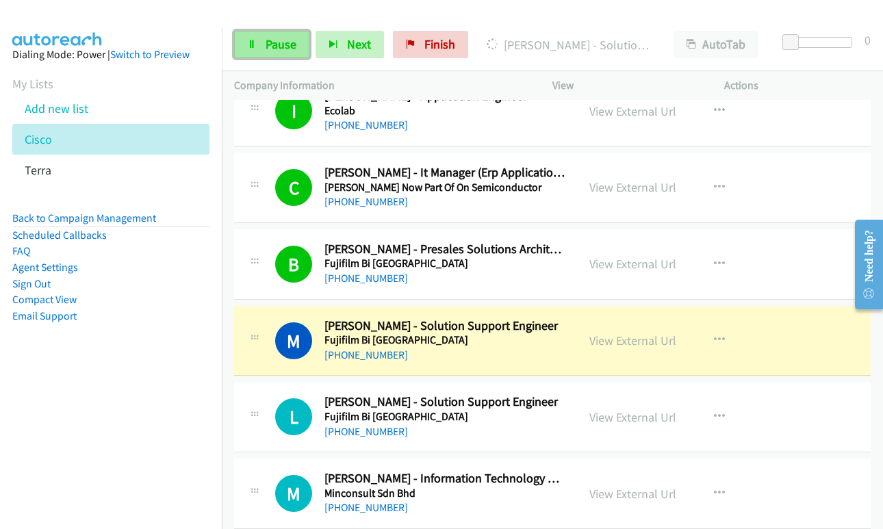 The image size is (883, 529). I want to click on span: Next, so click(359, 44).